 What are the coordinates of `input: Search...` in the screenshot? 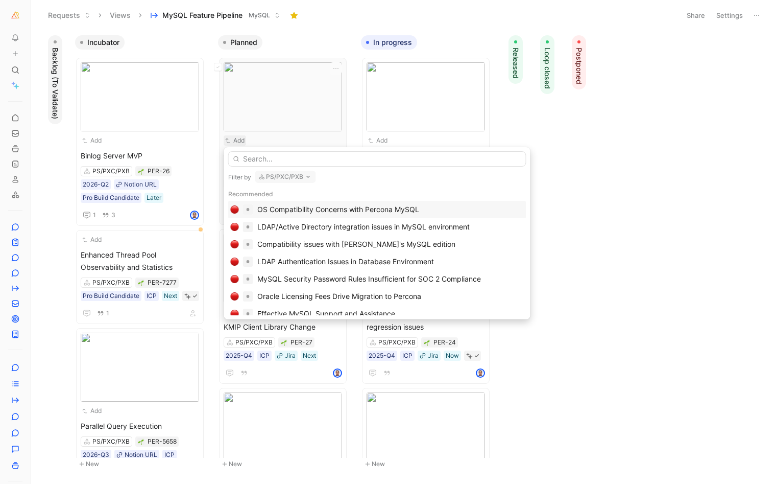 It's located at (377, 159).